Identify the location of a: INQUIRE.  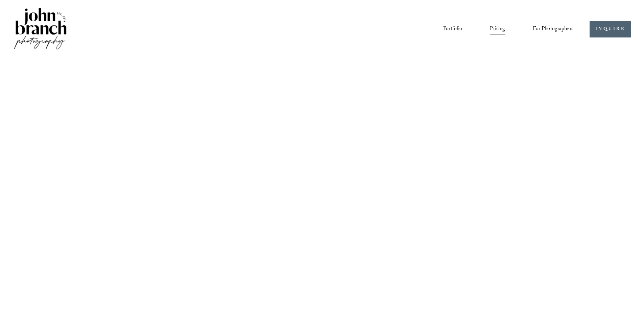
(611, 29).